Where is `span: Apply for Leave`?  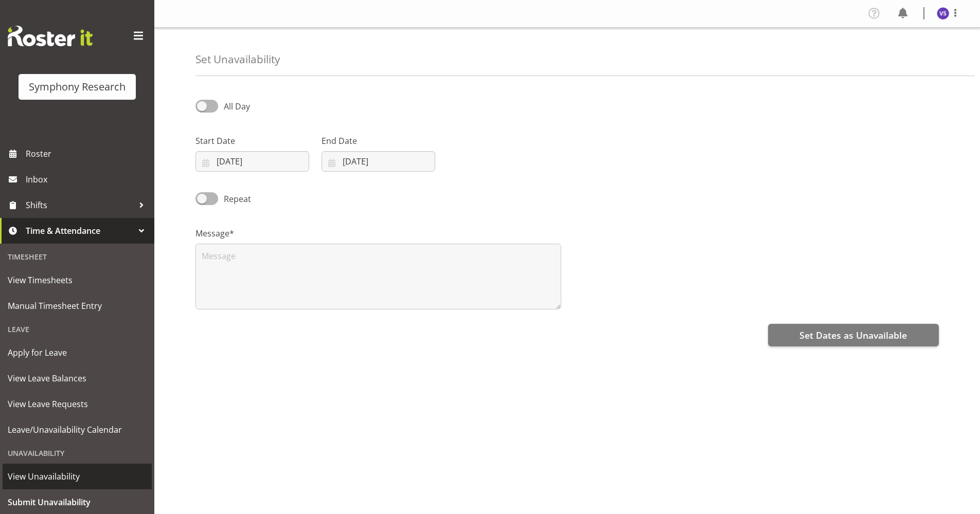 span: Apply for Leave is located at coordinates (77, 353).